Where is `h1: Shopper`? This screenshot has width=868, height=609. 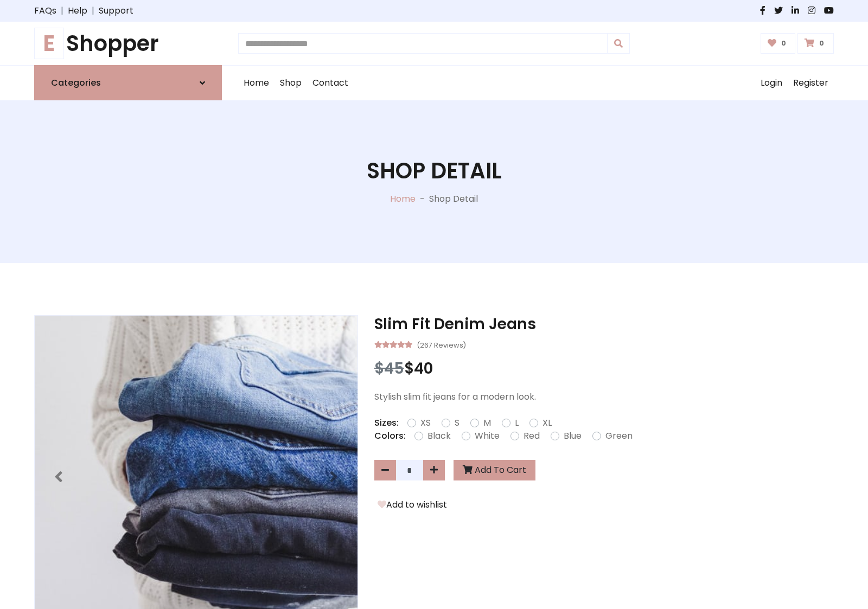
h1: Shopper is located at coordinates (128, 44).